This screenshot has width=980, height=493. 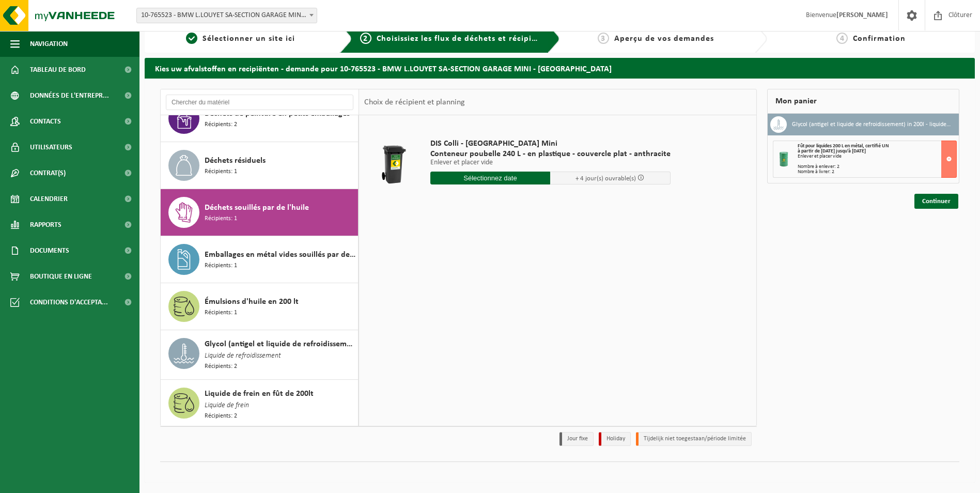 What do you see at coordinates (876, 172) in the screenshot?
I see `div: Nombre à livrer: 2` at bounding box center [876, 172].